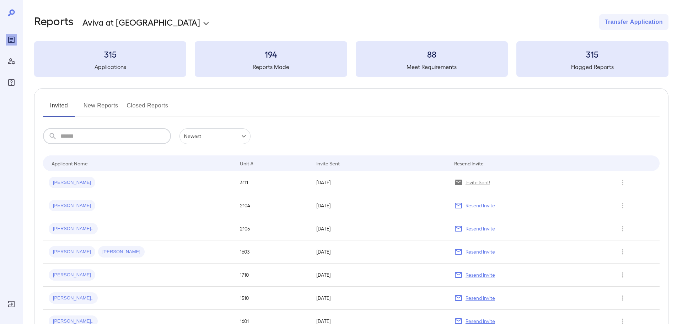 This screenshot has width=677, height=324. I want to click on h3: 88, so click(432, 54).